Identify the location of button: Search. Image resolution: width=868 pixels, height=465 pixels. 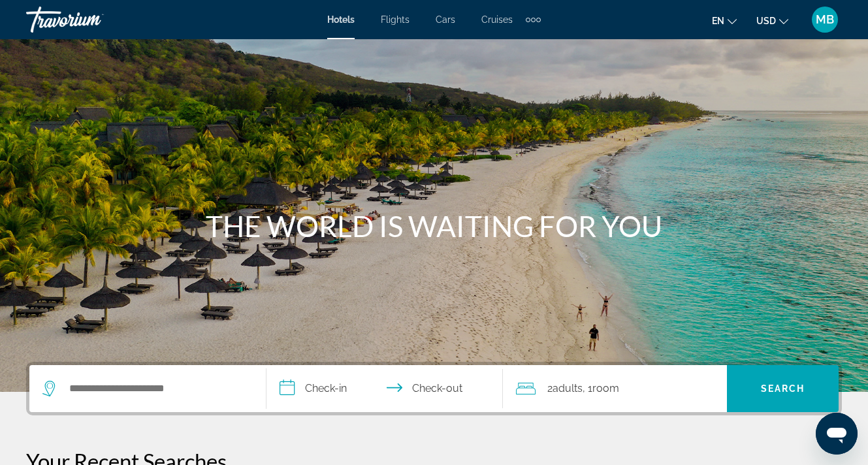
(782, 388).